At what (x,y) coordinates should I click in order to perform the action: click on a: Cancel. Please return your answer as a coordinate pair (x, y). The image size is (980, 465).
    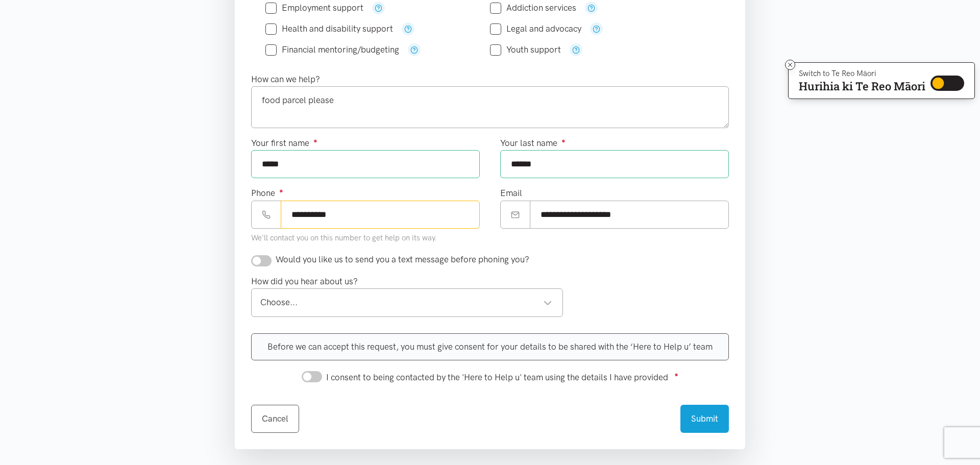
    Looking at the image, I should click on (275, 419).